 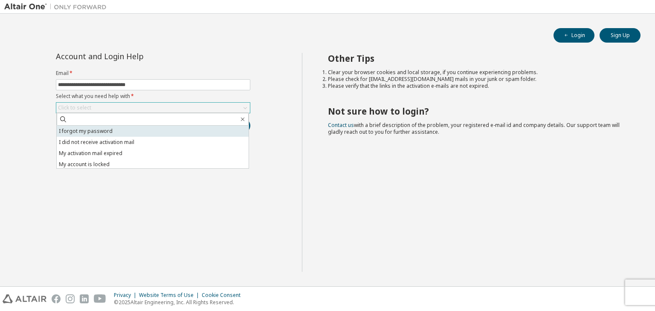 What do you see at coordinates (70, 299) in the screenshot?
I see `img: instagram.svg` at bounding box center [70, 299].